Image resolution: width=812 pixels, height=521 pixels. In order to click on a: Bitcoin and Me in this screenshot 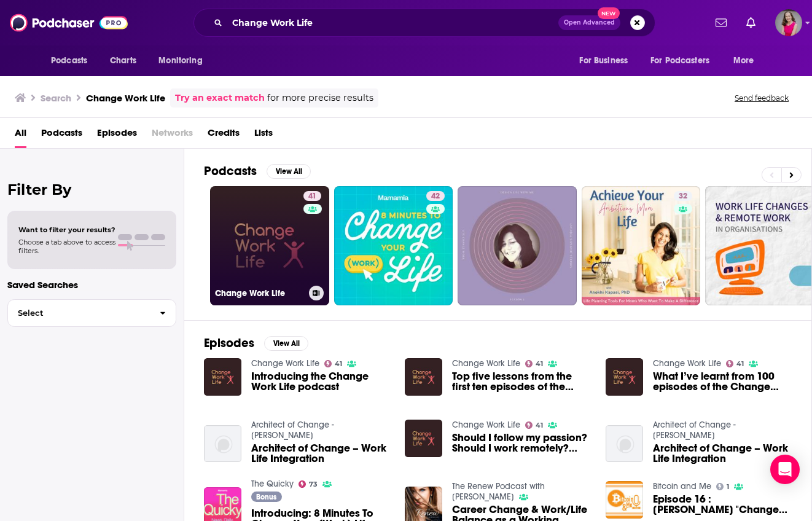, I will do `click(681, 486)`.